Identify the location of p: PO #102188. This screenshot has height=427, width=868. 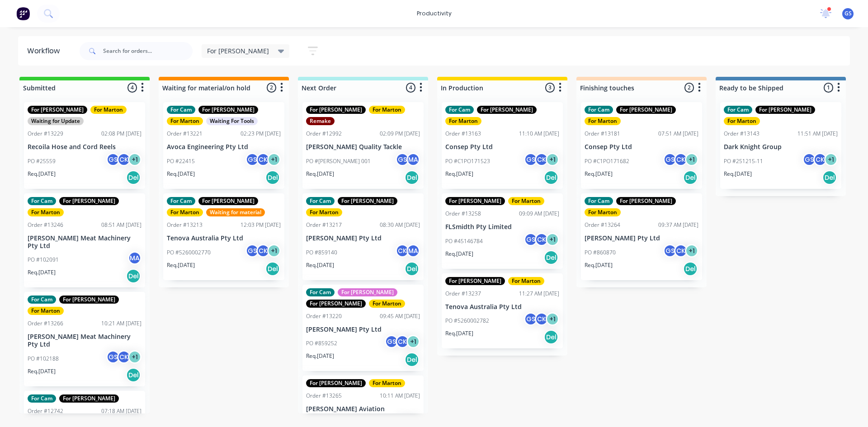
(43, 359).